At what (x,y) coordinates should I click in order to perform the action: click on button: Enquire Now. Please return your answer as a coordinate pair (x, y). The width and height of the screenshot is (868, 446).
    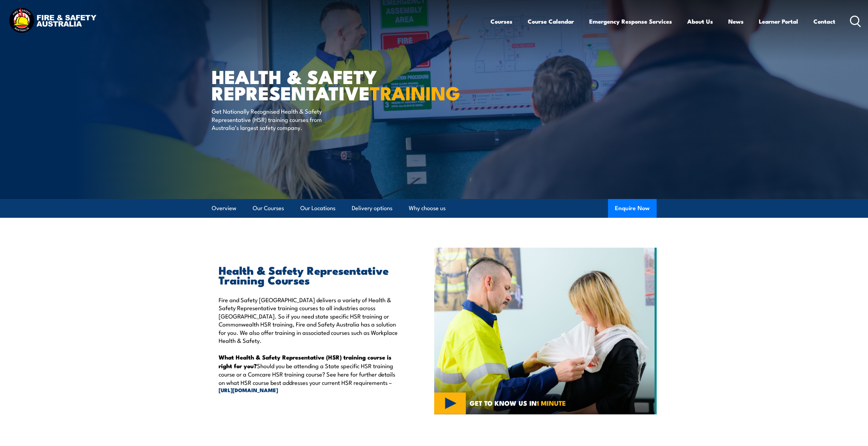
    Looking at the image, I should click on (632, 208).